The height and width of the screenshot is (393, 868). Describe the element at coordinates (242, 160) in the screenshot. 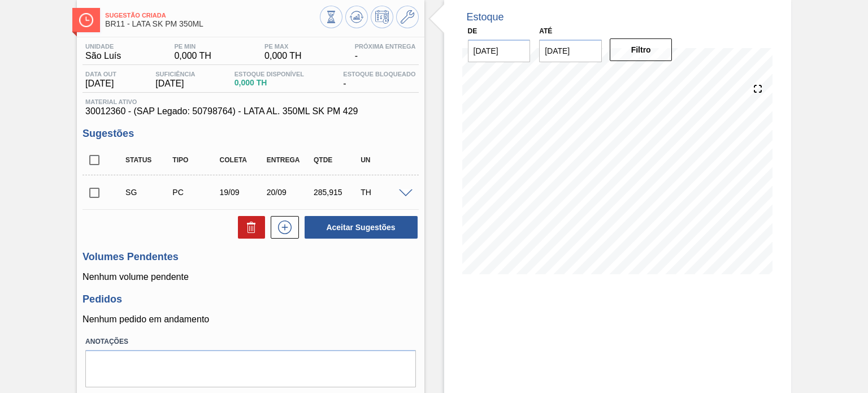

I see `div: Coleta` at that location.